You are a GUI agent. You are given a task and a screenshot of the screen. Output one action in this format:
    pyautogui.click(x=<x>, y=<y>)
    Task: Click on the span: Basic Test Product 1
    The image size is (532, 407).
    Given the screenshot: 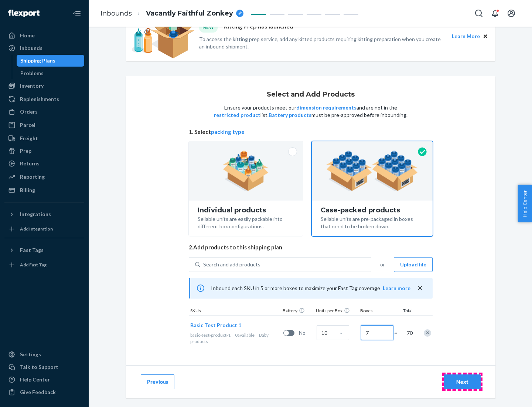 What is the action you would take?
    pyautogui.click(x=216, y=325)
    